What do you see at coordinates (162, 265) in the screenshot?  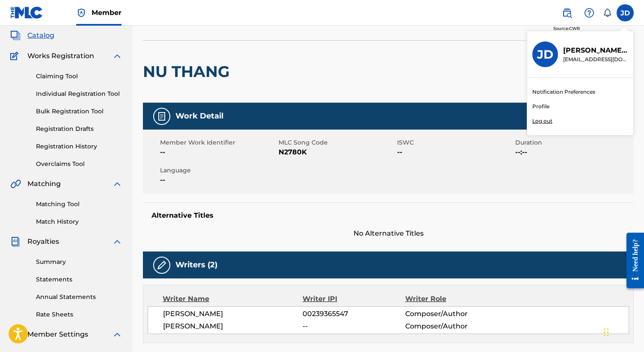 I see `img: Writers` at bounding box center [162, 265].